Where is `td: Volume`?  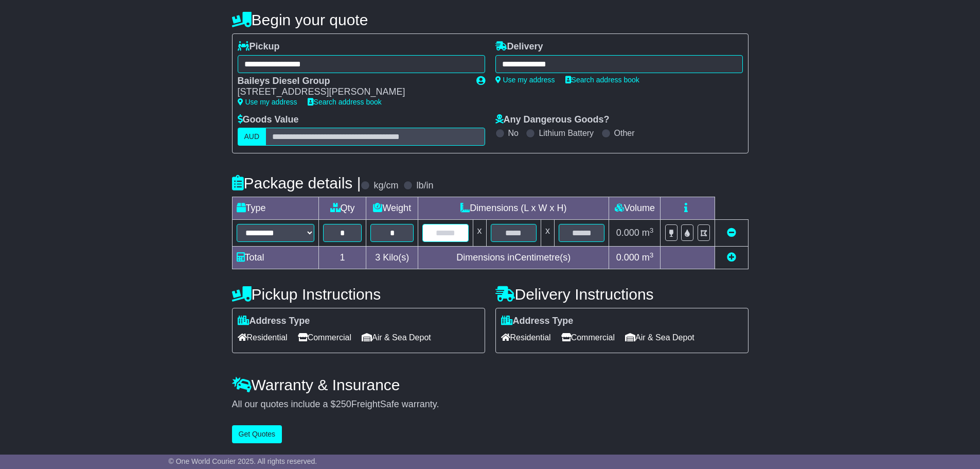 td: Volume is located at coordinates (634, 209).